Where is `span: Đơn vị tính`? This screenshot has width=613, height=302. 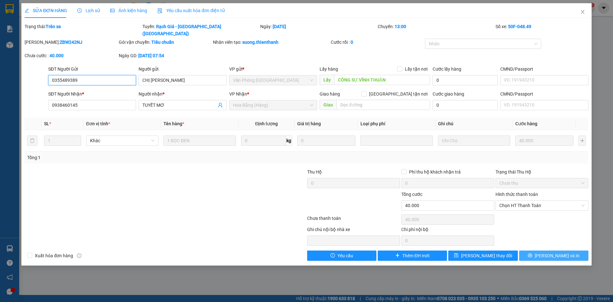 span: Đơn vị tính is located at coordinates (98, 124).